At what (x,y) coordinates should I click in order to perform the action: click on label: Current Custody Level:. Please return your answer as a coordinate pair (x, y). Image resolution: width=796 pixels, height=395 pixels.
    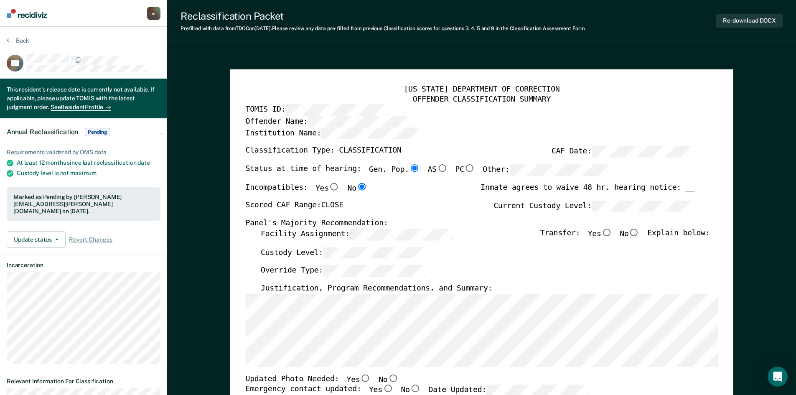
    Looking at the image, I should click on (594, 206).